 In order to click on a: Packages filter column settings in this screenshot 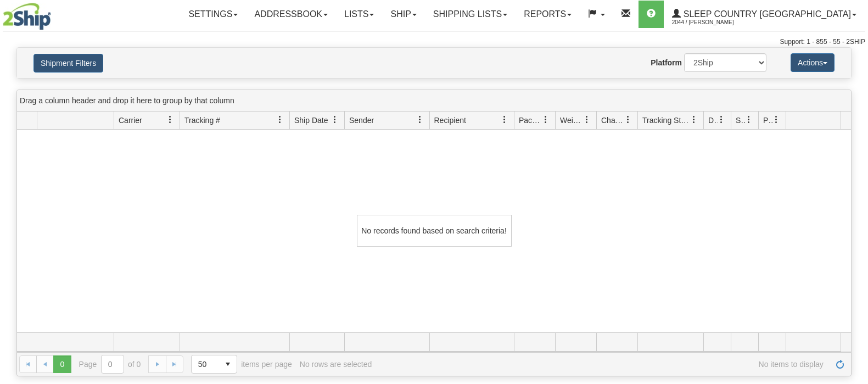, I will do `click(546, 120)`.